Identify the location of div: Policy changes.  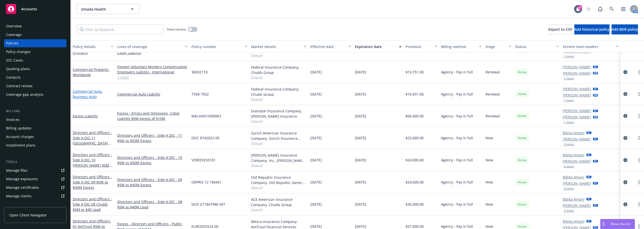
(18, 52).